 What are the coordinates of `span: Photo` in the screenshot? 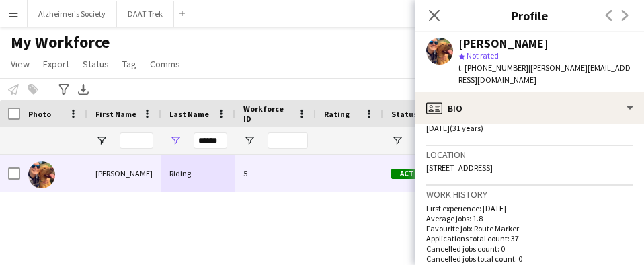 It's located at (40, 114).